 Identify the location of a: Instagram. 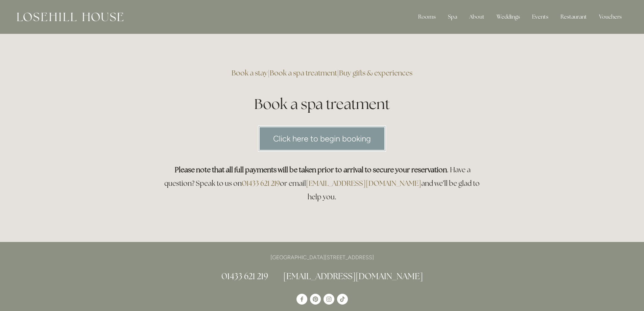
(329, 299).